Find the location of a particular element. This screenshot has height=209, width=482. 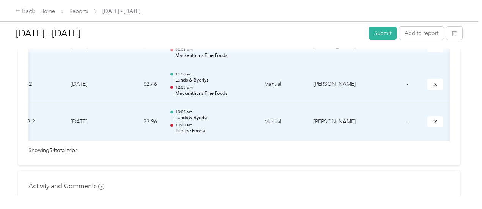

button: Add to report is located at coordinates (422, 33).